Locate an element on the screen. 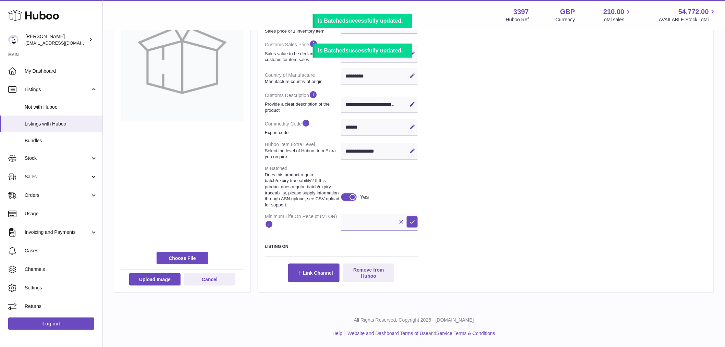 The height and width of the screenshot is (347, 725). span: Returns is located at coordinates (61, 306).